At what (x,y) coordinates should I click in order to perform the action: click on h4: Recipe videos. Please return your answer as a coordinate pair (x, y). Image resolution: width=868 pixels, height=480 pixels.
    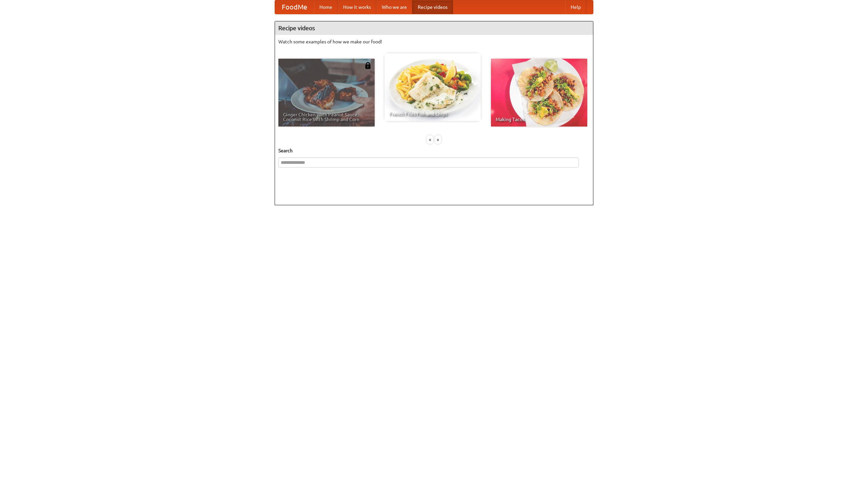
    Looking at the image, I should click on (434, 28).